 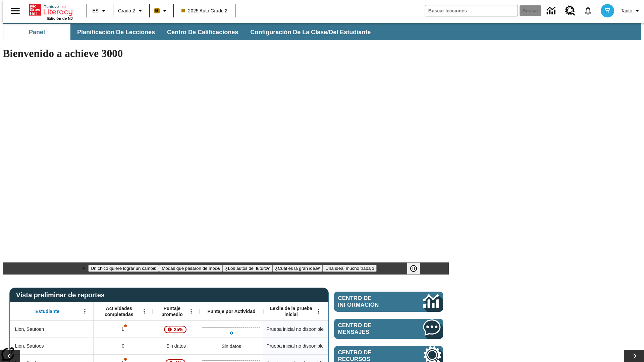 What do you see at coordinates (231, 311) in the screenshot?
I see `span: Puntaje por Actividad` at bounding box center [231, 311].